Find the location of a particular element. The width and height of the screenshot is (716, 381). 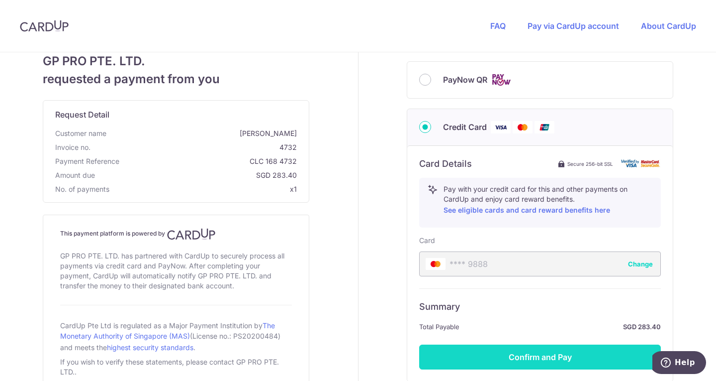

img: Union Pay is located at coordinates (545, 127).